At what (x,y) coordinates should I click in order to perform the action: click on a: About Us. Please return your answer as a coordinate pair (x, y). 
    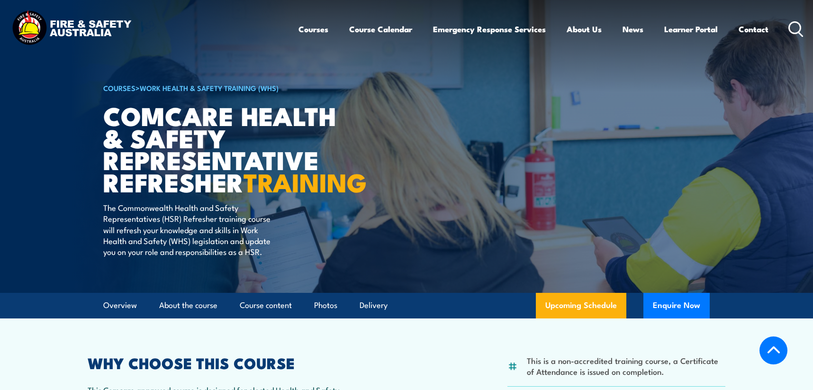
    Looking at the image, I should click on (584, 29).